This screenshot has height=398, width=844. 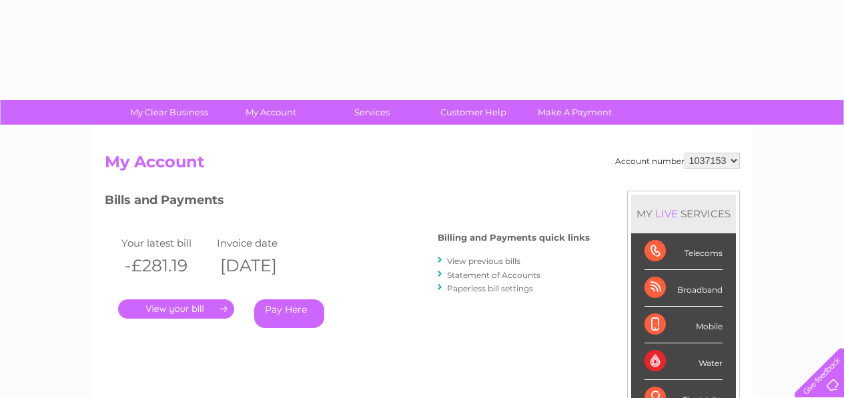 I want to click on a: My Clear Business, so click(x=169, y=112).